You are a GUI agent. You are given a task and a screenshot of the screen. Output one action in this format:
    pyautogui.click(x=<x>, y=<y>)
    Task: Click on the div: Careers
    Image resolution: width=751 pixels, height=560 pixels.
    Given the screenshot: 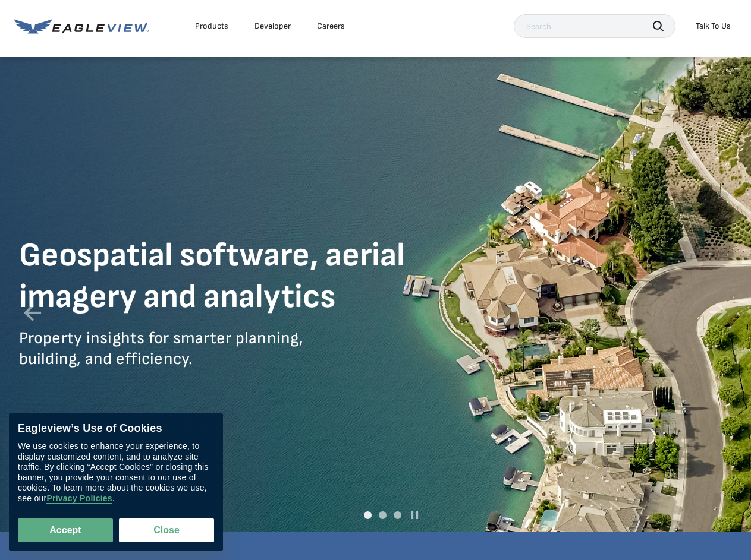 What is the action you would take?
    pyautogui.click(x=331, y=26)
    